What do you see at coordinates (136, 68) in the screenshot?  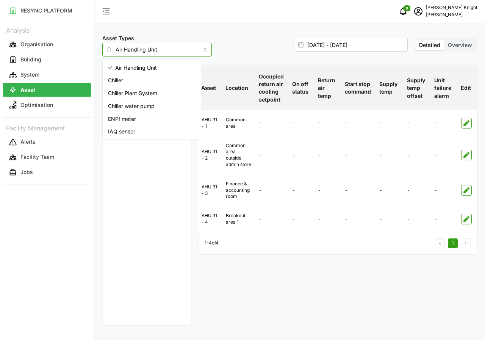 I see `span: Air Handling Unit` at bounding box center [136, 68].